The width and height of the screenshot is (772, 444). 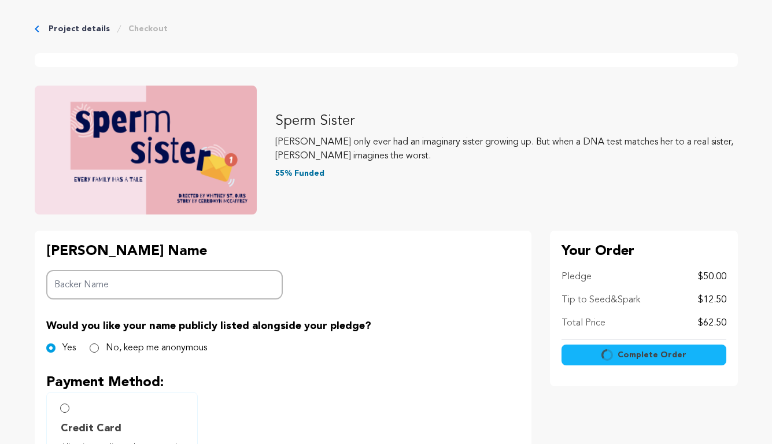 I want to click on input: Backer Name, so click(x=165, y=284).